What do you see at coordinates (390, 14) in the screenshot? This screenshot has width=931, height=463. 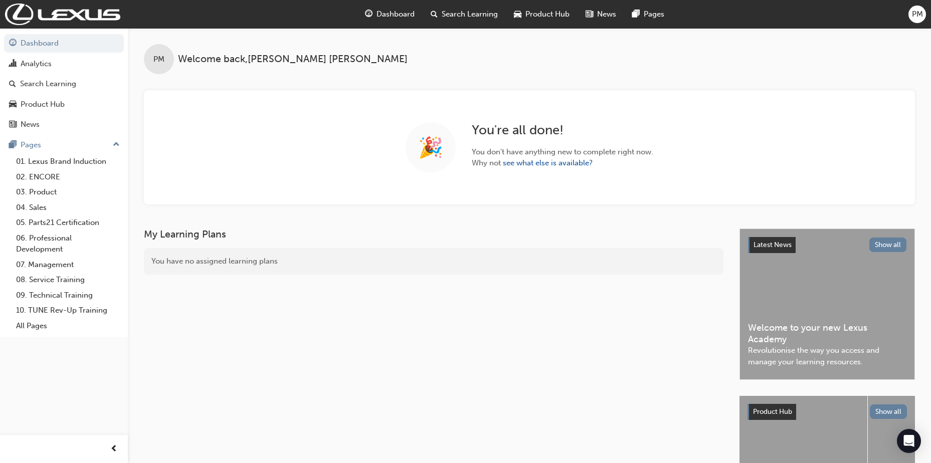 I see `a: guage-iconDashboard` at bounding box center [390, 14].